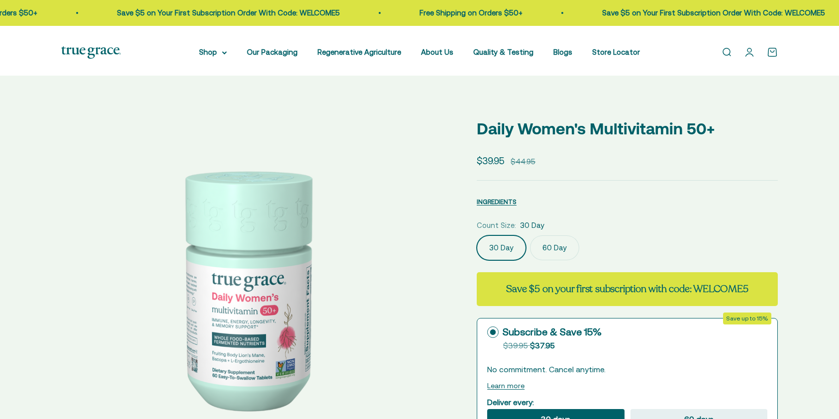 Image resolution: width=839 pixels, height=419 pixels. I want to click on a: Store Locator, so click(616, 52).